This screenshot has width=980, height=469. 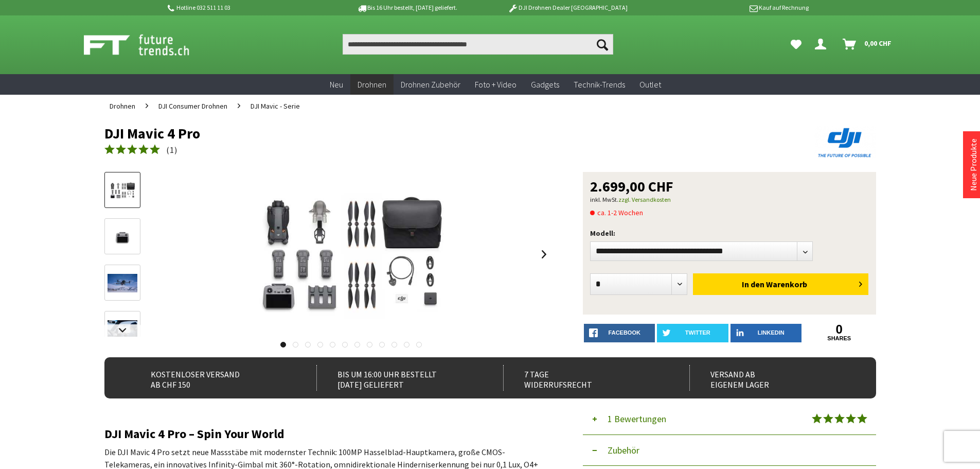 I want to click on span: Technik-Trends, so click(x=599, y=84).